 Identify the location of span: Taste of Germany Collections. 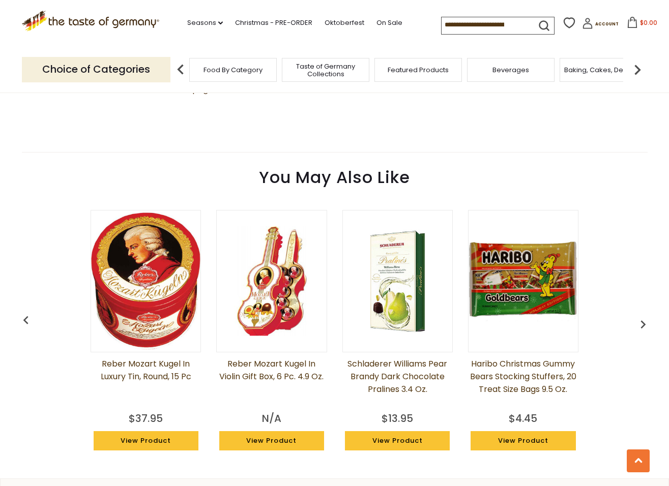
(326, 70).